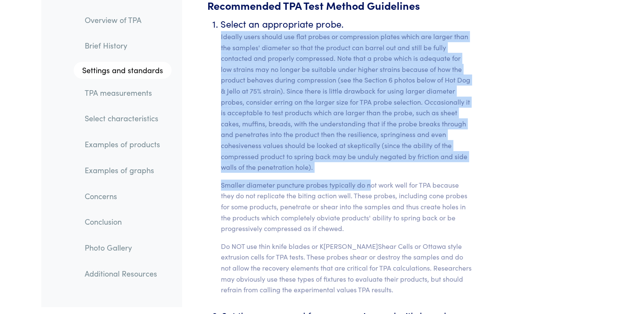  Describe the element at coordinates (125, 196) in the screenshot. I see `a: Concerns` at that location.